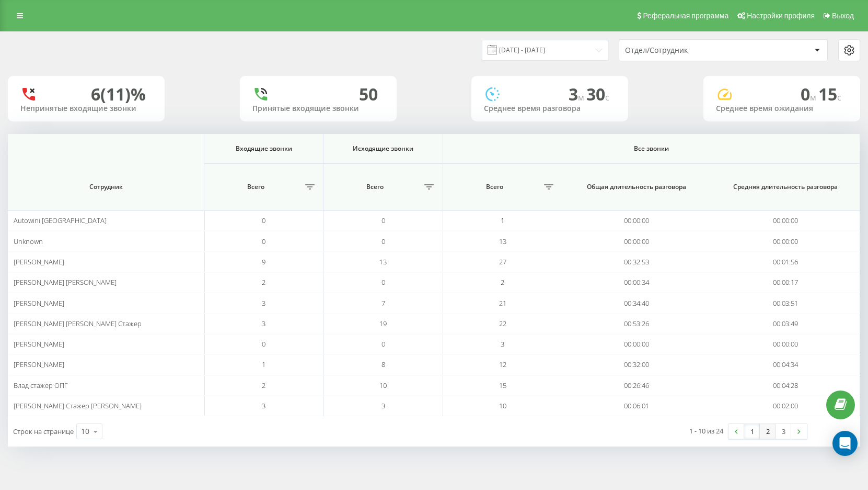 The image size is (868, 490). Describe the element at coordinates (786, 187) in the screenshot. I see `span: Средняя длительность разговора` at that location.